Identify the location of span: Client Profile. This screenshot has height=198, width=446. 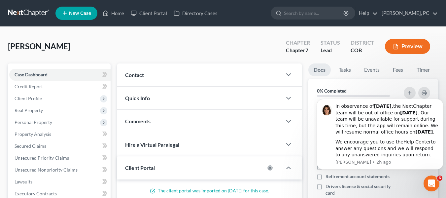
(28, 98).